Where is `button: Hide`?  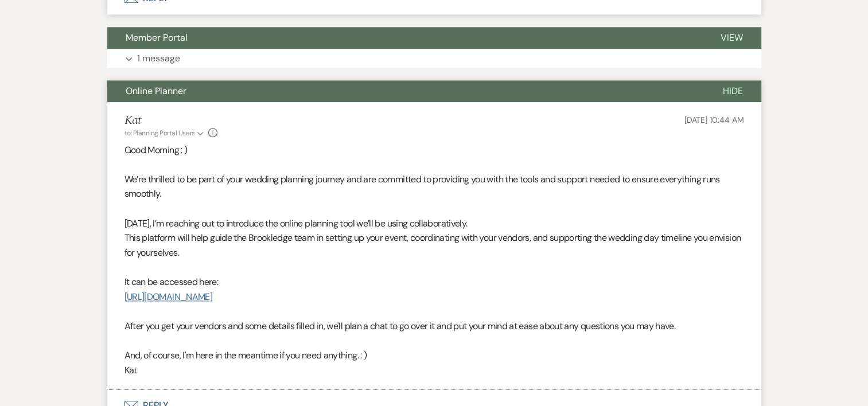 button: Hide is located at coordinates (733, 91).